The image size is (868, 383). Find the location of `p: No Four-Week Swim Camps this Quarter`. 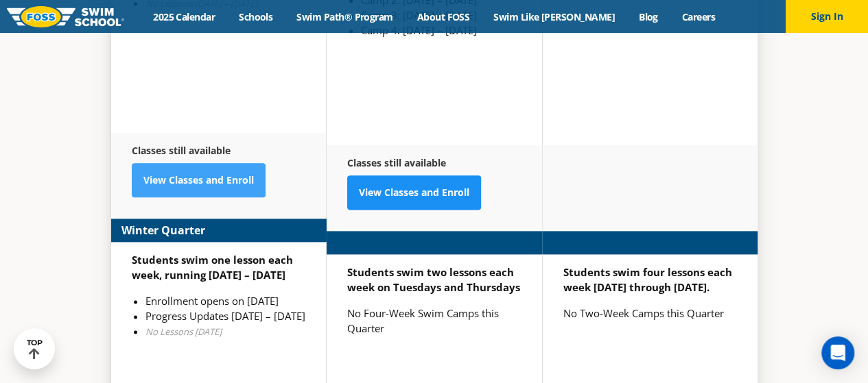

p: No Four-Week Swim Camps this Quarter is located at coordinates (435, 321).